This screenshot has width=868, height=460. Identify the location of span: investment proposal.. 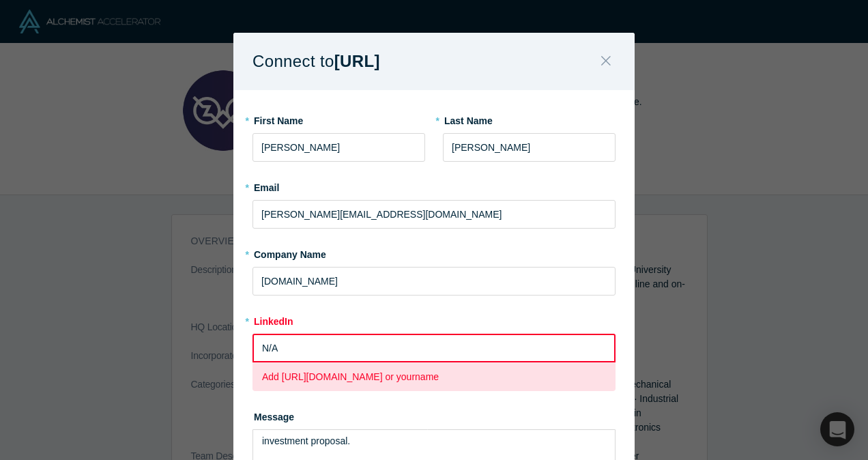
(305, 441).